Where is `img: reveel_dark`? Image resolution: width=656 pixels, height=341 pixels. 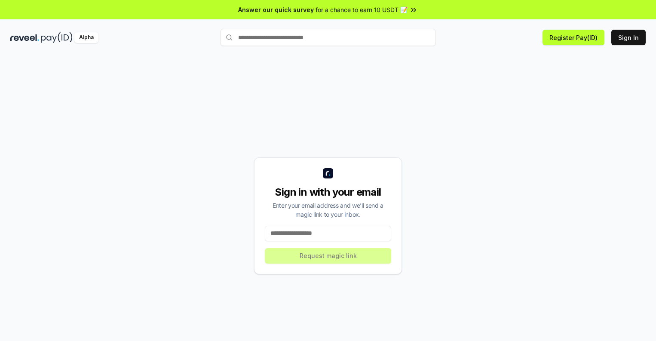
img: reveel_dark is located at coordinates (24, 37).